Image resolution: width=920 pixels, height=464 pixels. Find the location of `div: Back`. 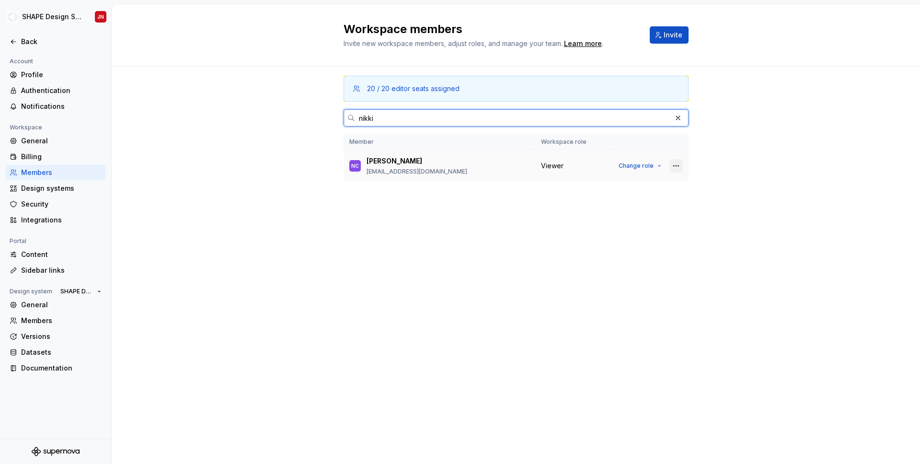

div: Back is located at coordinates (61, 42).